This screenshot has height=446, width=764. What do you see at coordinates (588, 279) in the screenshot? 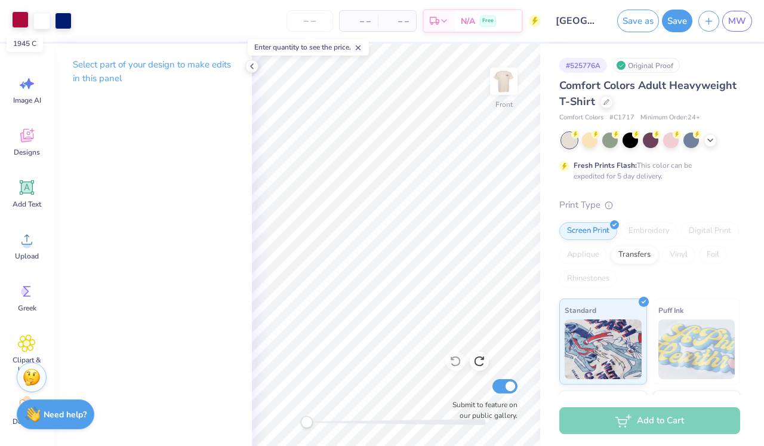
I see `div: Rhinestones` at bounding box center [588, 279].